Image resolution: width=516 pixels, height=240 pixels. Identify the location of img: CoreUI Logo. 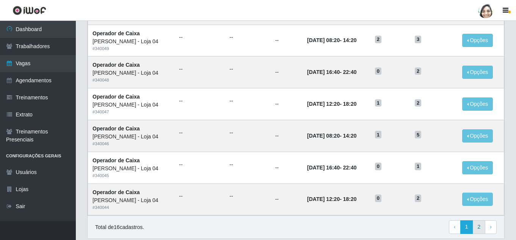
(29, 10).